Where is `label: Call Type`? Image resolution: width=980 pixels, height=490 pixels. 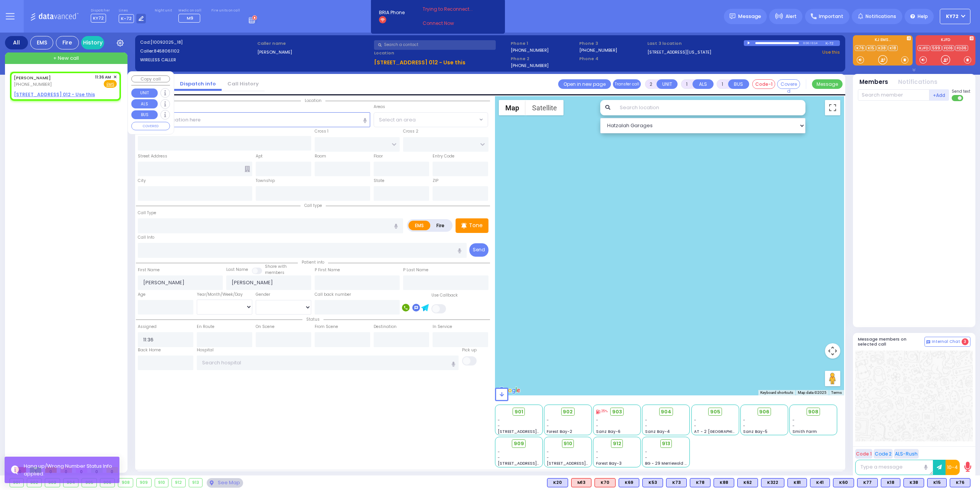 label: Call Type is located at coordinates (147, 213).